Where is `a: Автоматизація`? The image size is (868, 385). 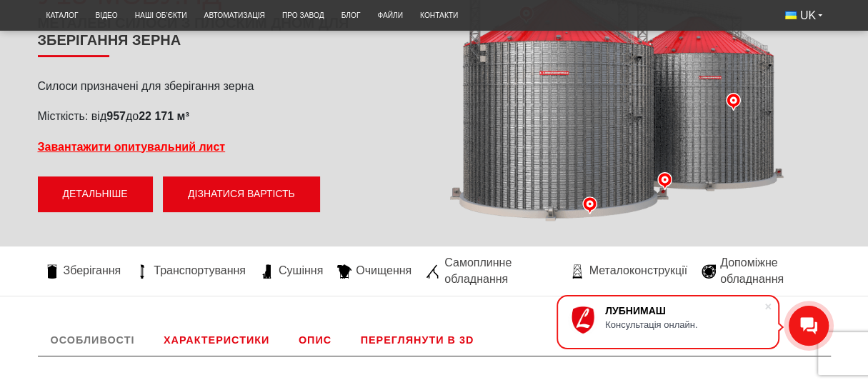
a: Автоматизація is located at coordinates (235, 15).